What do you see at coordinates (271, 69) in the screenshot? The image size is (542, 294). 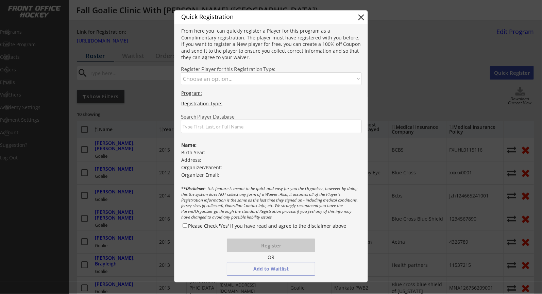 I see `div: Register Player for this Registration Type:` at bounding box center [271, 69].